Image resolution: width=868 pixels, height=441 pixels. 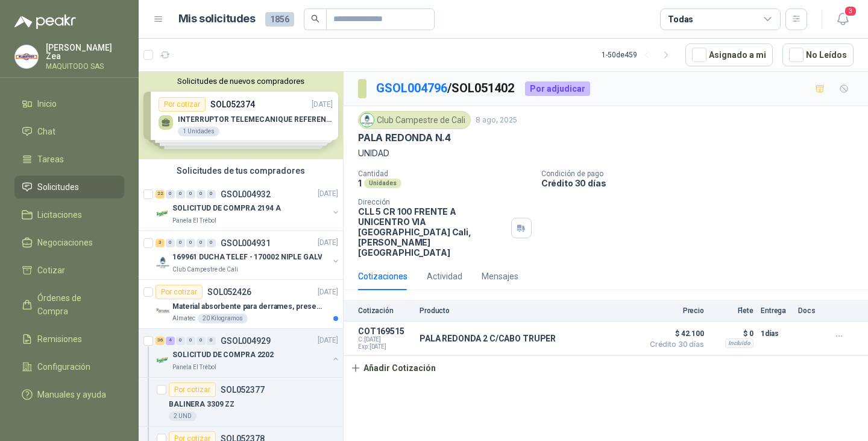 I want to click on p: GSOL004932, so click(x=245, y=194).